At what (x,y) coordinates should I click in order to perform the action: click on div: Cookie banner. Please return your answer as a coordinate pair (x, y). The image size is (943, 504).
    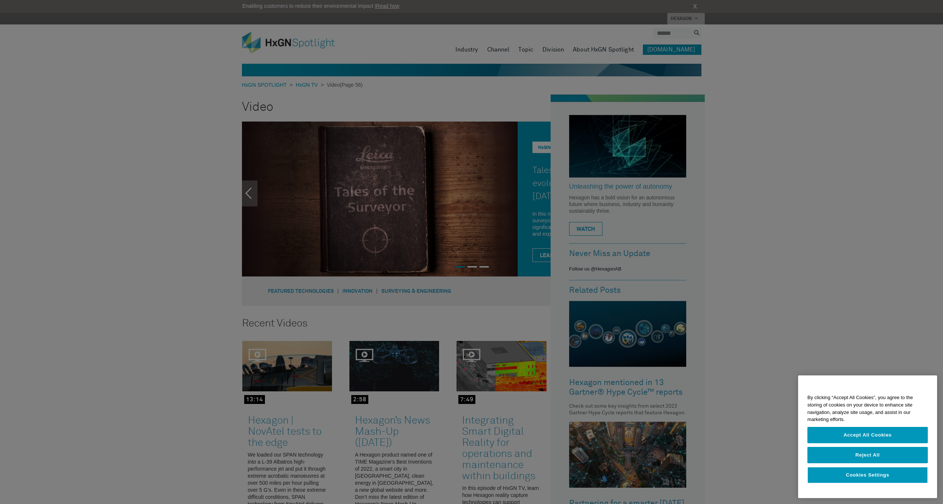
    Looking at the image, I should click on (867, 436).